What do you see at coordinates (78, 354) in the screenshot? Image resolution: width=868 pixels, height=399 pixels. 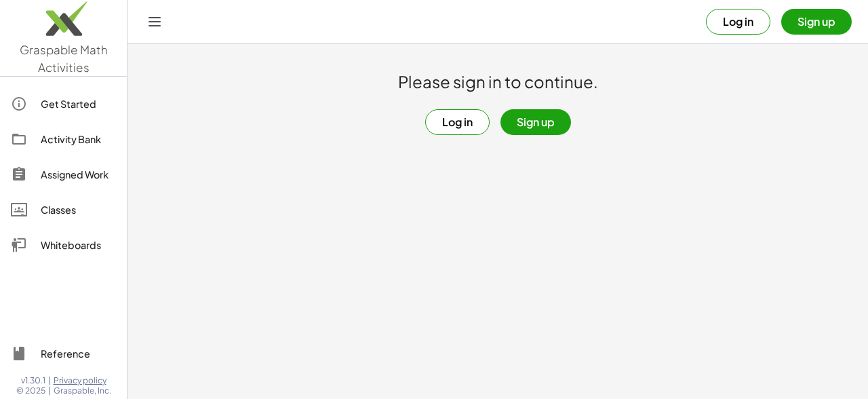 I see `div: Reference` at bounding box center [78, 354].